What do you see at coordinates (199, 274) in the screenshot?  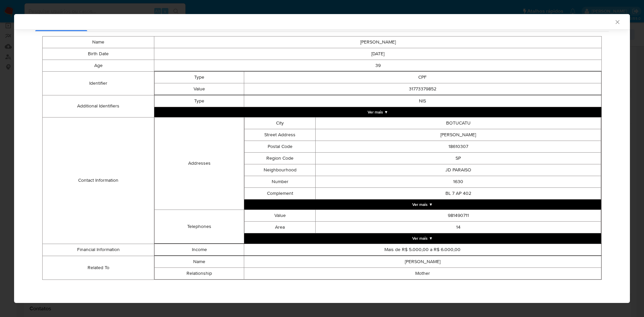 I see `td: Relationship` at bounding box center [199, 274].